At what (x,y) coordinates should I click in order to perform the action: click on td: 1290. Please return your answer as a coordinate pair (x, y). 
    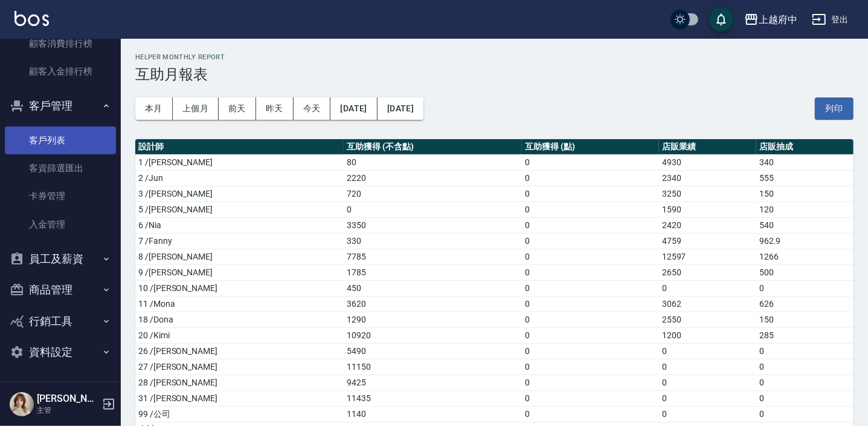
    Looking at the image, I should click on (433, 319).